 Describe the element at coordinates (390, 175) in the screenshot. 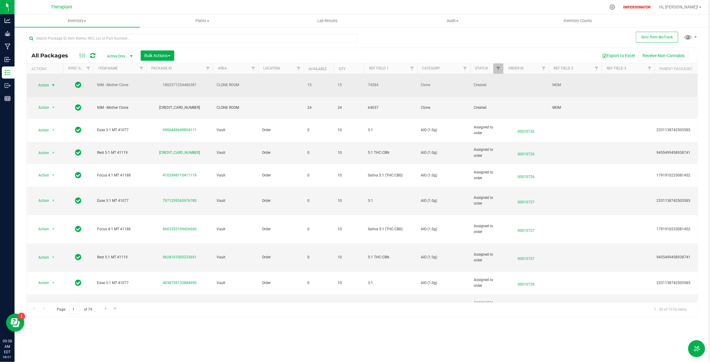

I see `span: Sativa 5:1 (THC:CBG)` at that location.